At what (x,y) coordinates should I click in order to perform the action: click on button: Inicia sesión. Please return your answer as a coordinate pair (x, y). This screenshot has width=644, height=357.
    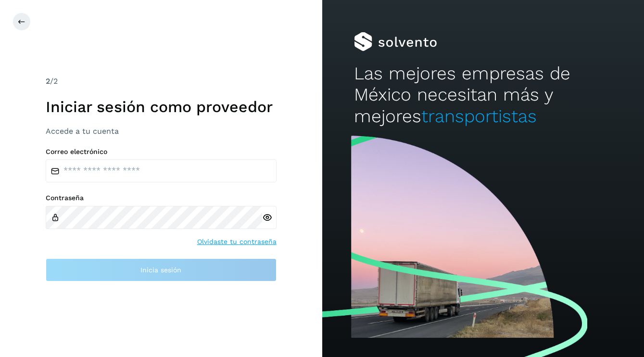
    Looking at the image, I should click on (161, 270).